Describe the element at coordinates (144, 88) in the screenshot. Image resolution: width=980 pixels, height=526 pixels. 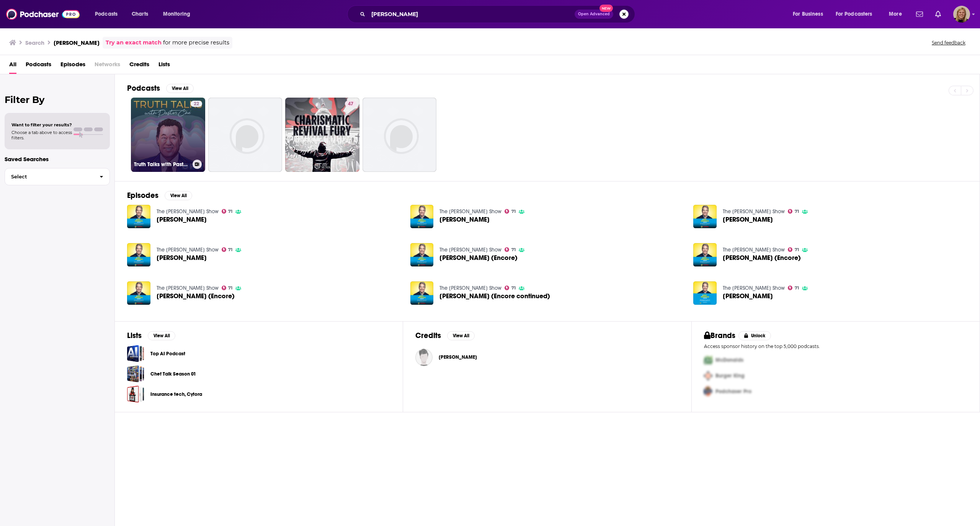
I see `h2: Podcasts` at that location.